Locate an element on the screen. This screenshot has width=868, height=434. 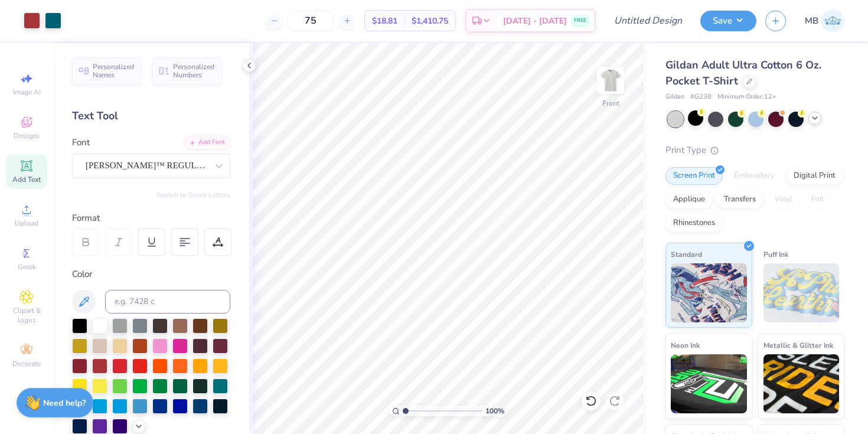
span: FREE is located at coordinates (580, 21).